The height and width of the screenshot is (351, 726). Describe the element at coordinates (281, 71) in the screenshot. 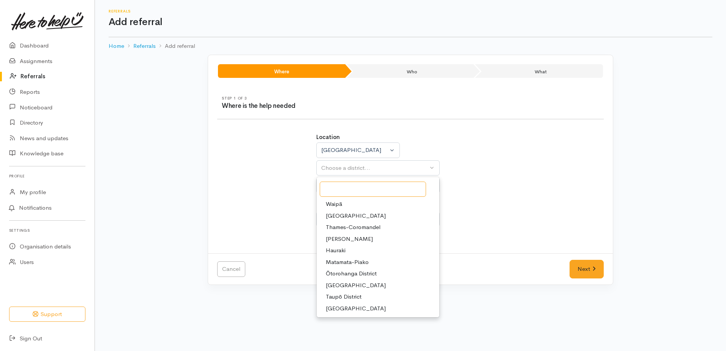

I see `li: Where` at that location.